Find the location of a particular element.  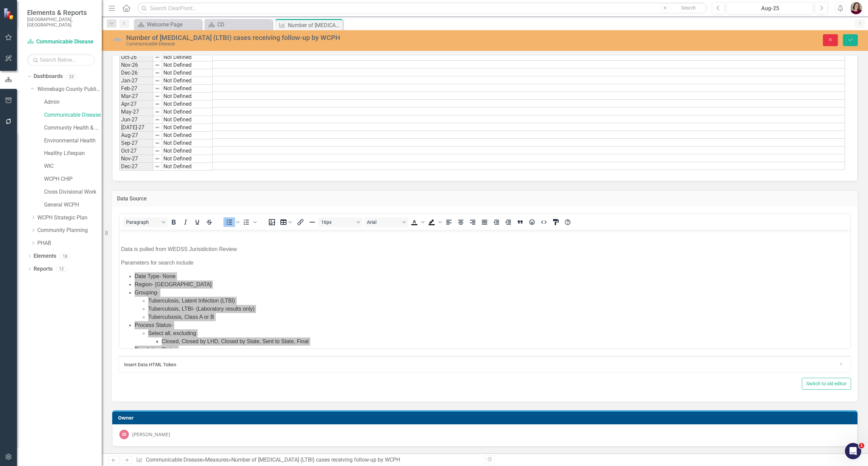

td: Dec-26 is located at coordinates (136, 73).